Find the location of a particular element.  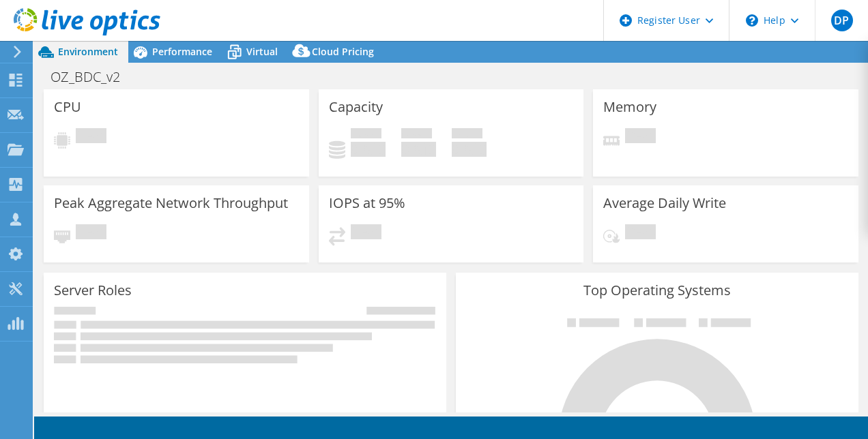

h1: OZ_BDC_v2 is located at coordinates (93, 77).